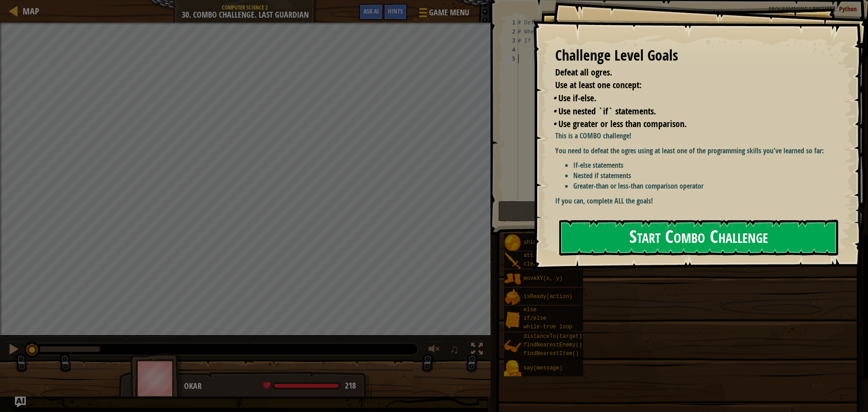 The height and width of the screenshot is (412, 868). I want to click on div: 5, so click(511, 59).